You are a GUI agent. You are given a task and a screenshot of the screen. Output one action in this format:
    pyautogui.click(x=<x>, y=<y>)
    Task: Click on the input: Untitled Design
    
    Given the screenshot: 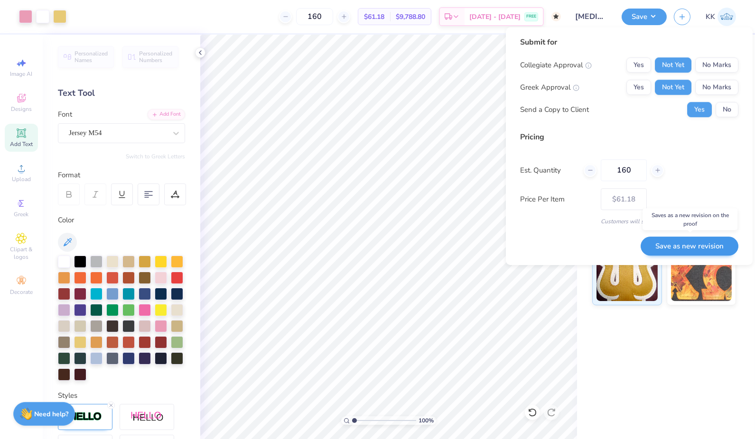 What is the action you would take?
    pyautogui.click(x=591, y=17)
    